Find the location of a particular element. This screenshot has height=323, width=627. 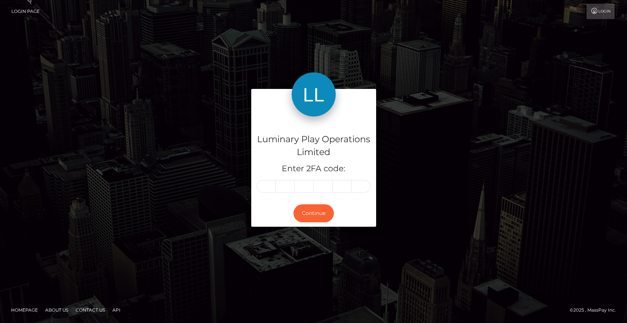

a: About Us is located at coordinates (57, 310).